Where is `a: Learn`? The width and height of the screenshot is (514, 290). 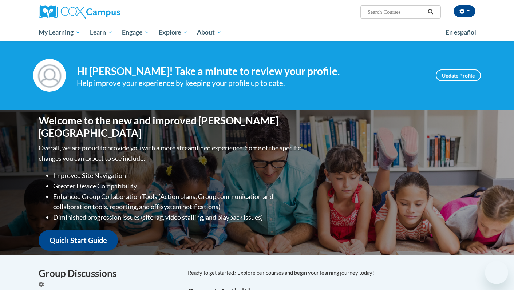
a: Learn is located at coordinates (101, 32).